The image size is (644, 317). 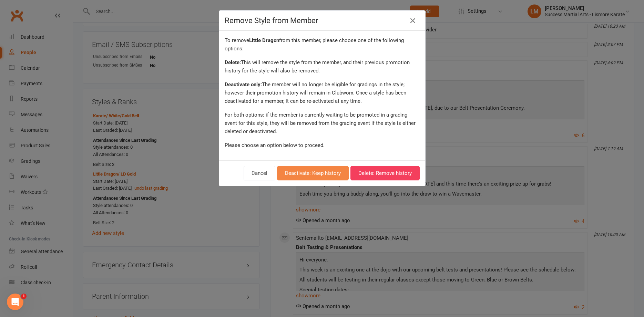 I want to click on div: This will remove the style from the member, and their previous promotion history for the style wi..., so click(x=322, y=67).